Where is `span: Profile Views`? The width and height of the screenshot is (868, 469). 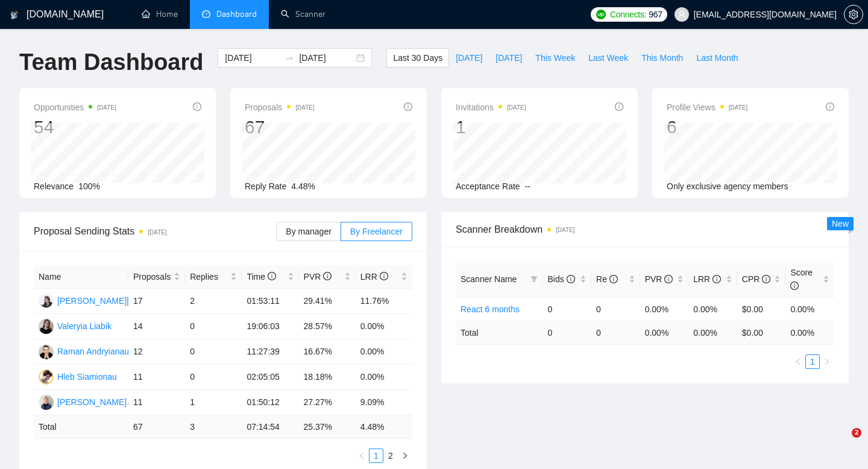 span: Profile Views is located at coordinates (707, 108).